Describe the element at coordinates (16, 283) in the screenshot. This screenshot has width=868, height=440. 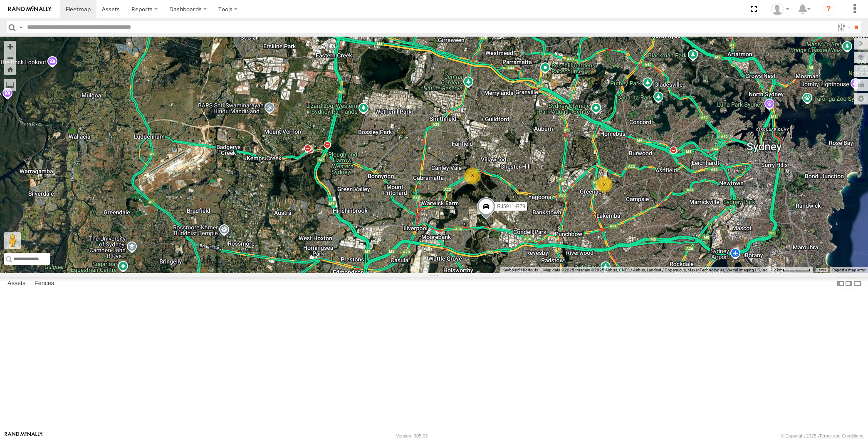
I see `label: Assets` at that location.